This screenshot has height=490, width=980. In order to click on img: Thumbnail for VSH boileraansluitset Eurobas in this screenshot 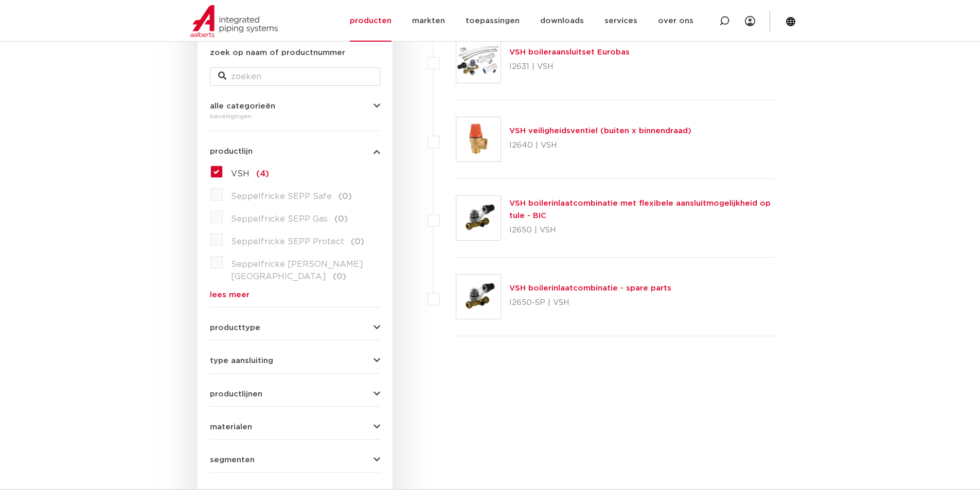, I will do `click(478, 60)`.